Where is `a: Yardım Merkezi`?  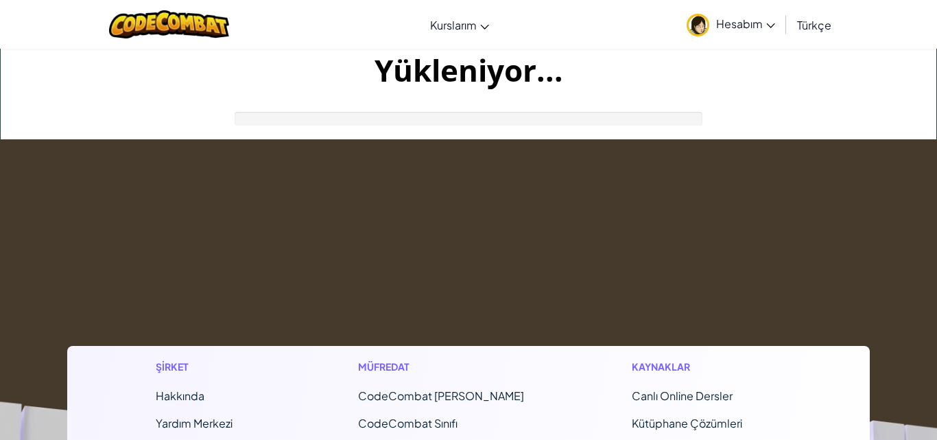
a: Yardım Merkezi is located at coordinates (194, 422).